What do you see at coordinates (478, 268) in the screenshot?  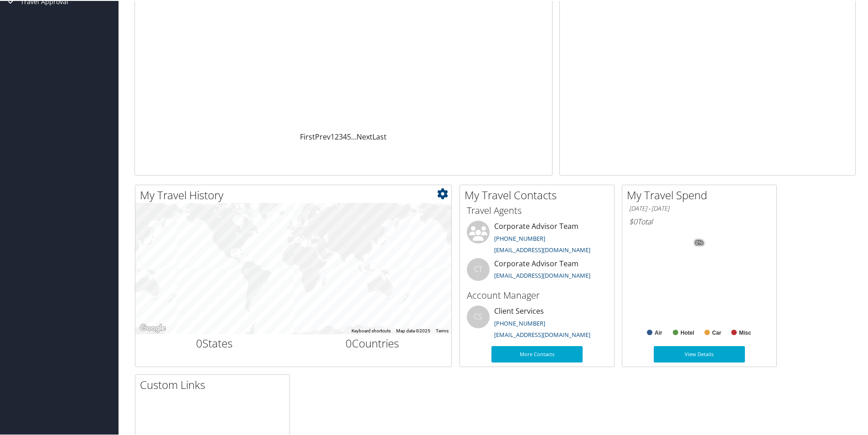 I see `div: CT` at bounding box center [478, 268].